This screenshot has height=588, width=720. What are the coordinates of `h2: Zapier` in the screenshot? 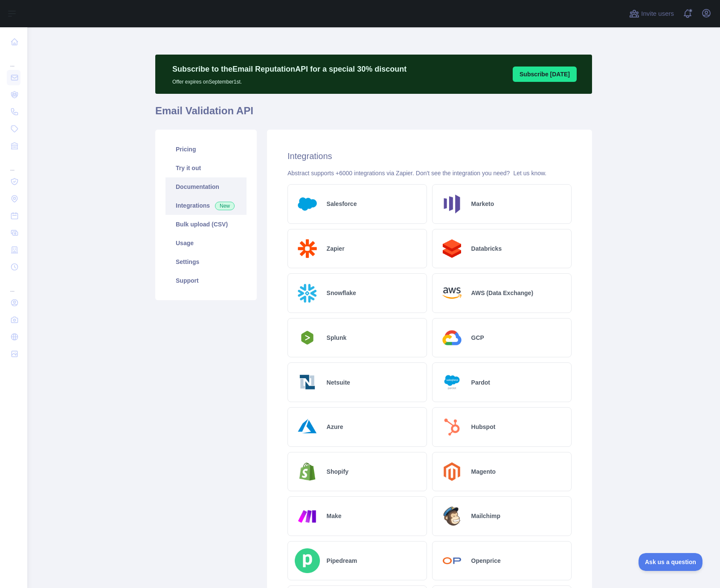 It's located at (336, 249).